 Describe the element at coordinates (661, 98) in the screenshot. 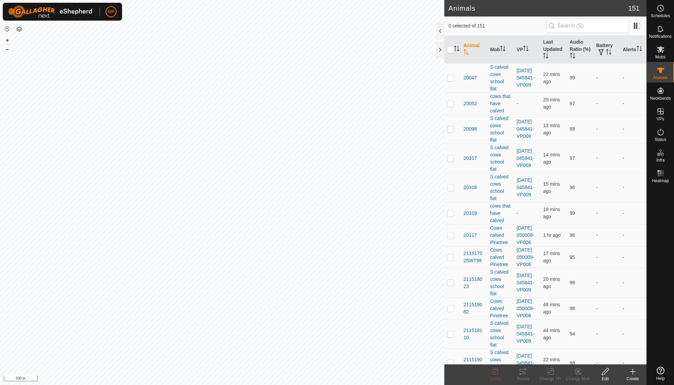

I see `span: Neckbands` at that location.